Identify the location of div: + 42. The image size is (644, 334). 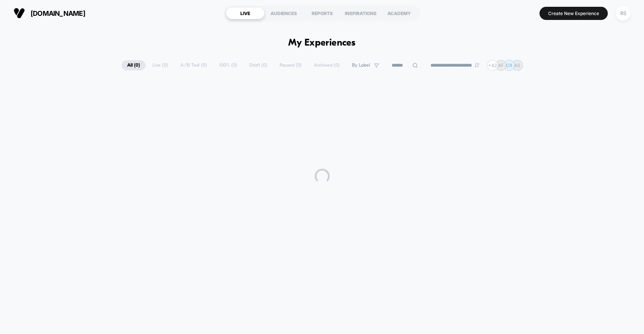
(492, 65).